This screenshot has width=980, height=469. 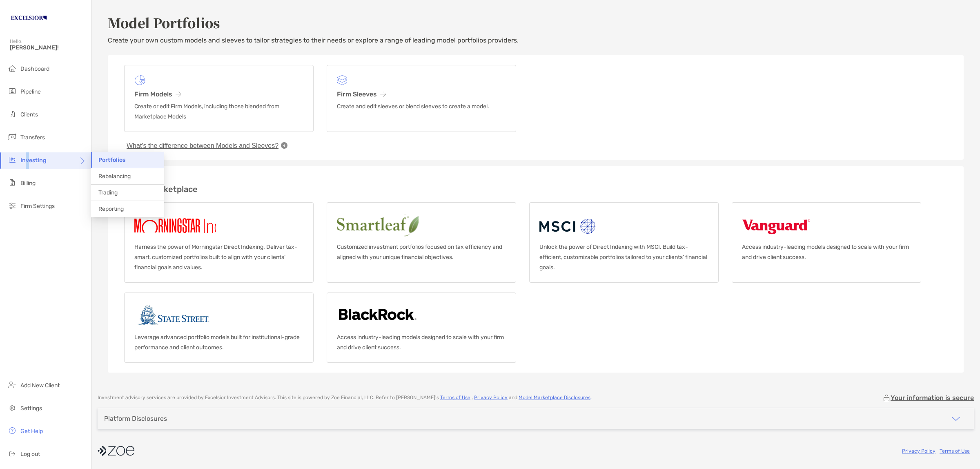 What do you see at coordinates (115, 176) in the screenshot?
I see `span: Rebalancing` at bounding box center [115, 176].